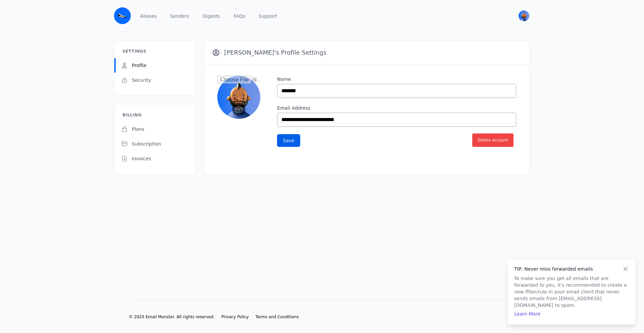  Describe the element at coordinates (123, 16) in the screenshot. I see `img: Email Monster` at that location.